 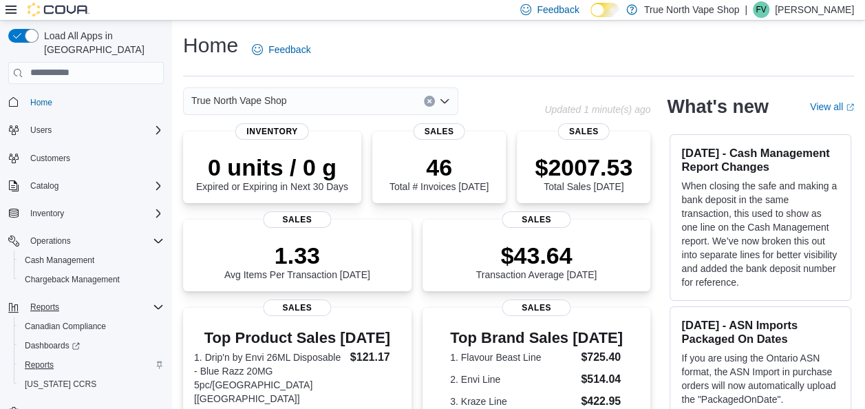 What do you see at coordinates (92, 279) in the screenshot?
I see `button: Chargeback Management` at bounding box center [92, 279].